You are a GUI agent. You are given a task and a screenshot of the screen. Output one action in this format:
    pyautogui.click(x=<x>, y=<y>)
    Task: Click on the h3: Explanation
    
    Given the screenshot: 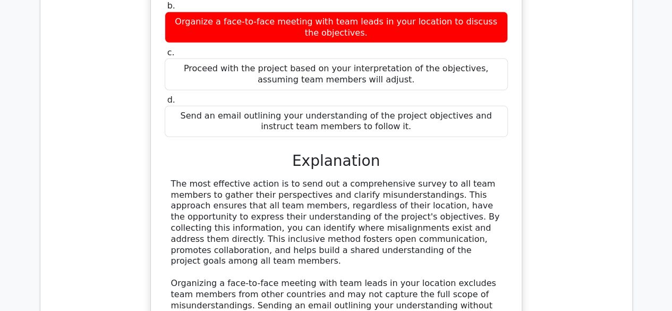 What is the action you would take?
    pyautogui.click(x=336, y=161)
    